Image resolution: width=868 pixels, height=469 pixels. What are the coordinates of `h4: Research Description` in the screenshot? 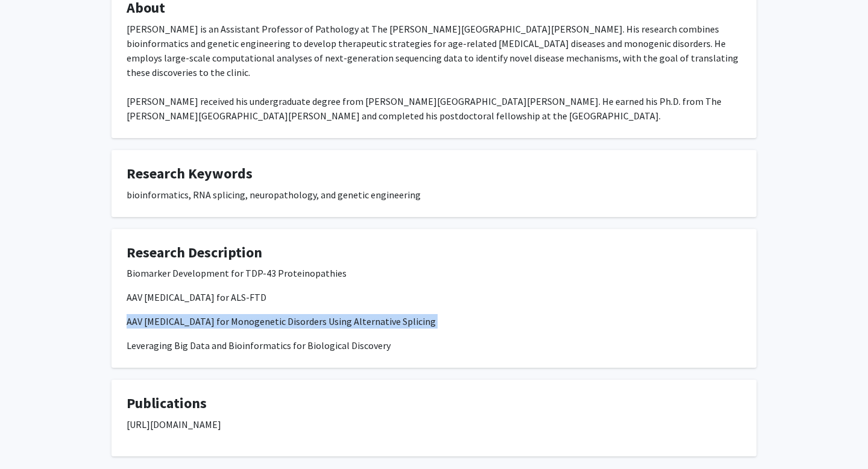 It's located at (434, 253).